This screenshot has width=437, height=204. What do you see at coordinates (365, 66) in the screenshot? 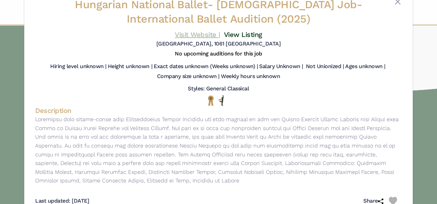
I see `h5: Ages unknown |` at bounding box center [365, 66].